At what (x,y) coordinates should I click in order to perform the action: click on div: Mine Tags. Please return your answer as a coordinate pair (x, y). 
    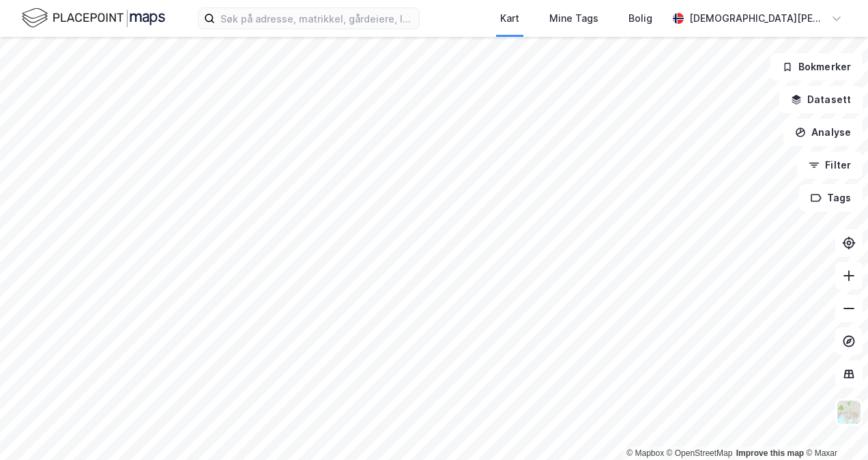
    Looking at the image, I should click on (573, 18).